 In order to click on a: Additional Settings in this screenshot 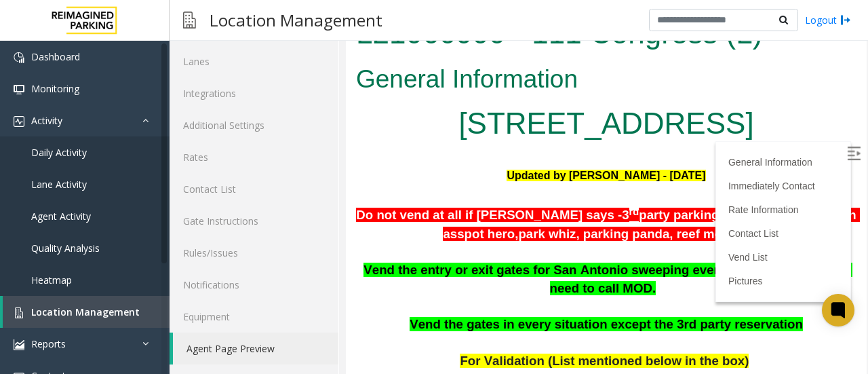, I will do `click(254, 125)`.